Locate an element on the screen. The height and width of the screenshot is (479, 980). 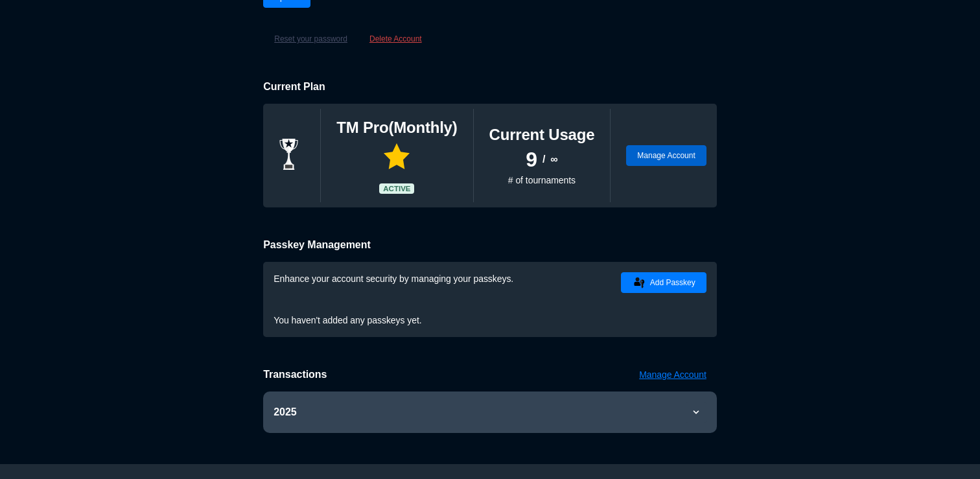
img: FIDO_Passkey_mark_A_black.dc59a8f8c48711c442e90af6bb0a51e0.svg is located at coordinates (639, 283).